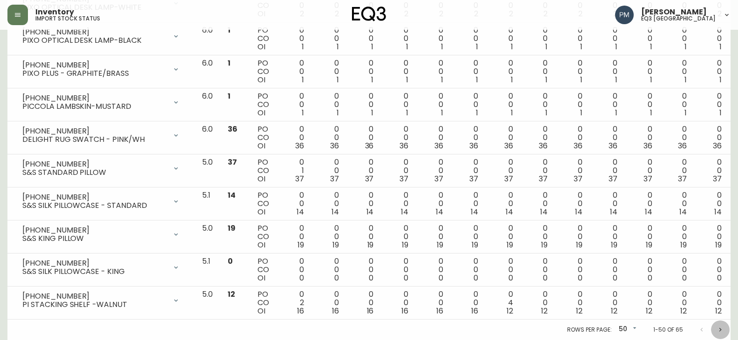 This screenshot has width=738, height=340. I want to click on td: 6.0, so click(207, 105).